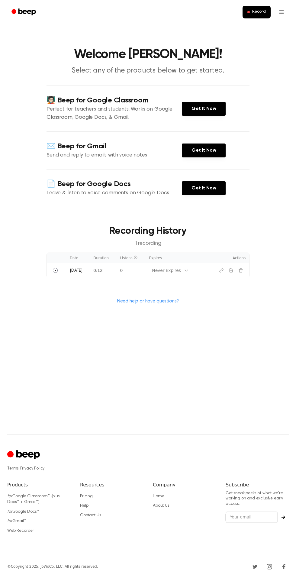 This screenshot has width=296, height=581. What do you see at coordinates (32, 469) in the screenshot?
I see `a: Privacy Policy` at bounding box center [32, 469].